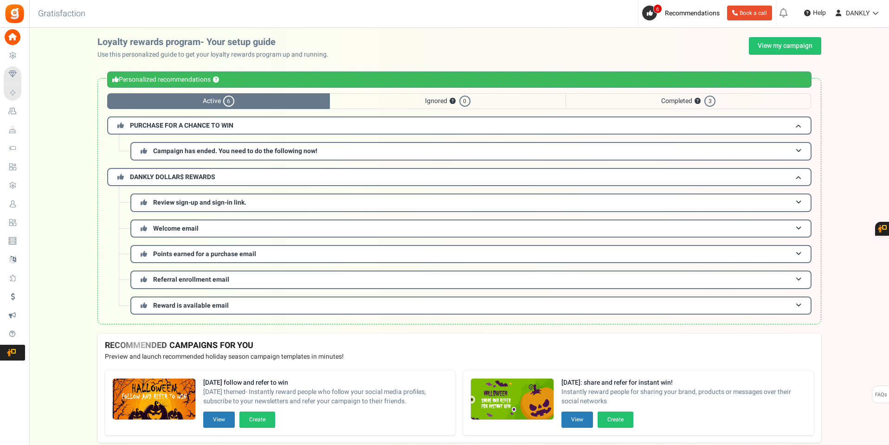  What do you see at coordinates (688, 101) in the screenshot?
I see `span: Completed` at bounding box center [688, 101].